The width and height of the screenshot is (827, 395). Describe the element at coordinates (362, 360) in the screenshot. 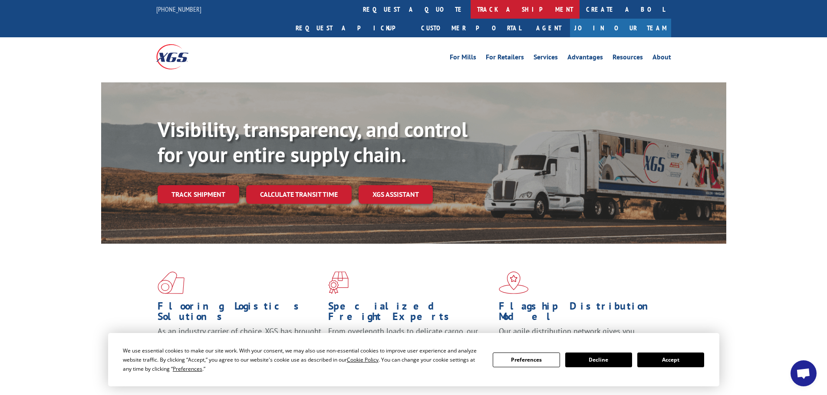

I see `span: Cookie Policy` at that location.